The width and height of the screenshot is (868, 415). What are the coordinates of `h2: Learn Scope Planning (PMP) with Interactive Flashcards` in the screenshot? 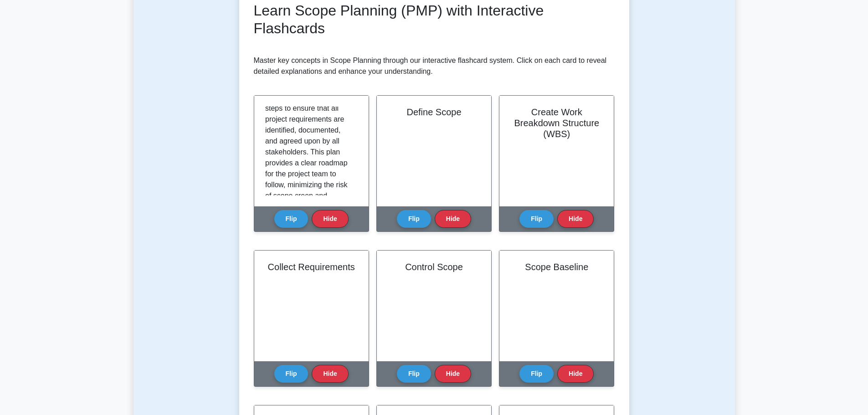 It's located at (434, 19).